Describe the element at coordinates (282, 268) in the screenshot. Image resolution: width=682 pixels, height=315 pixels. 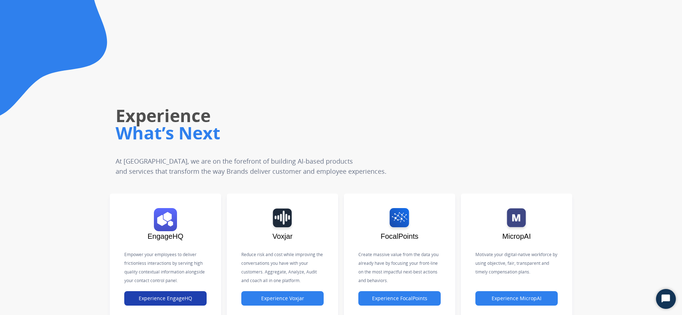
I see `p: Reduce risk and cost while improving the conversations you have with your customers. Aggregate, A...` at that location.